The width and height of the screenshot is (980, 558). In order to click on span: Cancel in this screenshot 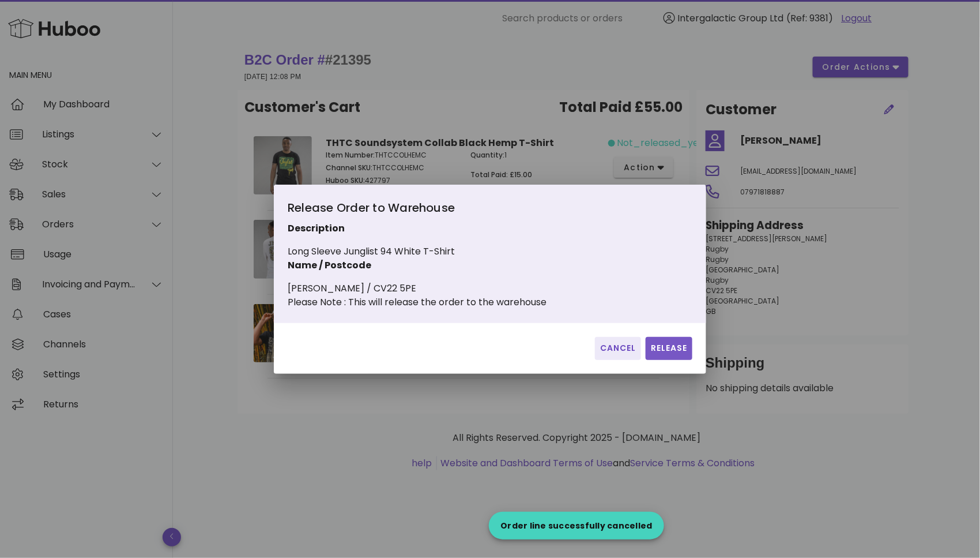, I will do `click(618, 348)`.